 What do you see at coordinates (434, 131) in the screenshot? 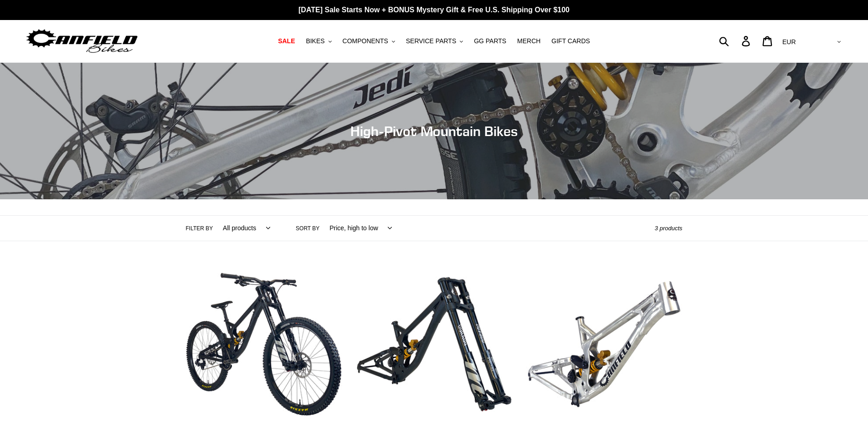
I see `span: High-Pivot Mountain Bikes` at bounding box center [434, 131].